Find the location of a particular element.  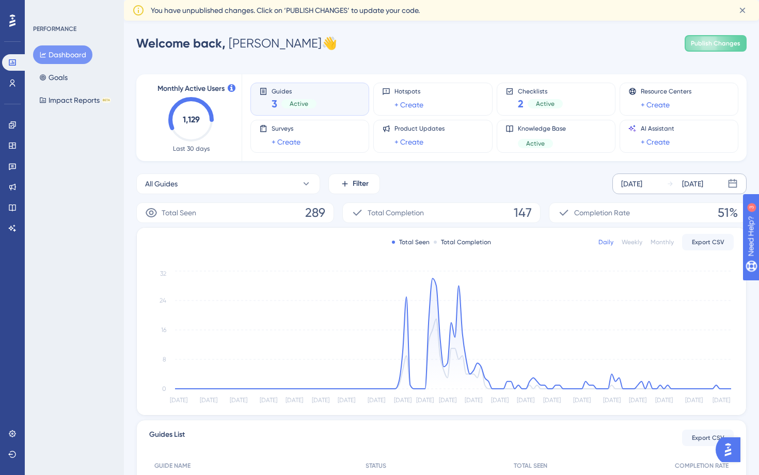

tspan: 16 is located at coordinates (164, 330).